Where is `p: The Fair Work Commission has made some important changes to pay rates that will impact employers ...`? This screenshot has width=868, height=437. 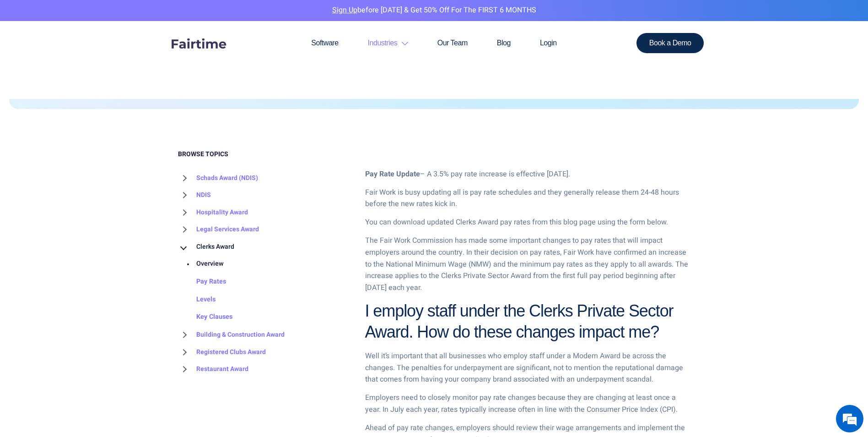
p: The Fair Work Commission has made some important changes to pay rates that will impact employers ... is located at coordinates (528, 264).